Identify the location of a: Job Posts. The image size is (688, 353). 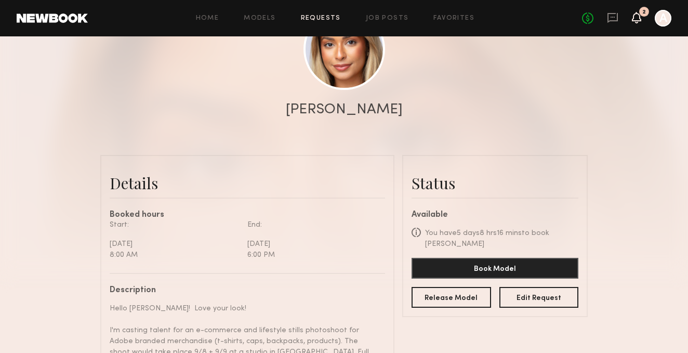
(387, 18).